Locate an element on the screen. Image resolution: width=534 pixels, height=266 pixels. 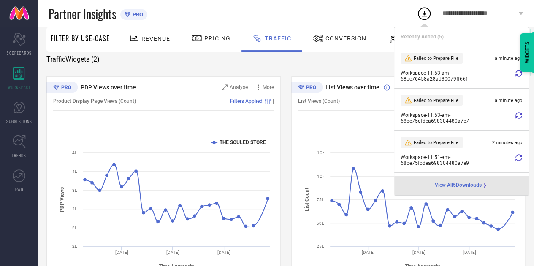
span: Filters Applied is located at coordinates (246, 101).